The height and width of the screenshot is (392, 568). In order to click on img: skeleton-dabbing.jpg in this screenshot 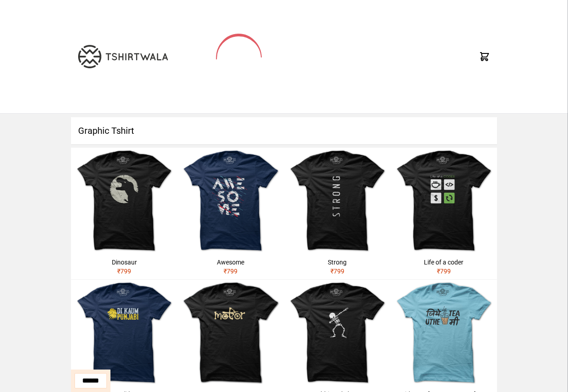, I will do `click(337, 333)`.